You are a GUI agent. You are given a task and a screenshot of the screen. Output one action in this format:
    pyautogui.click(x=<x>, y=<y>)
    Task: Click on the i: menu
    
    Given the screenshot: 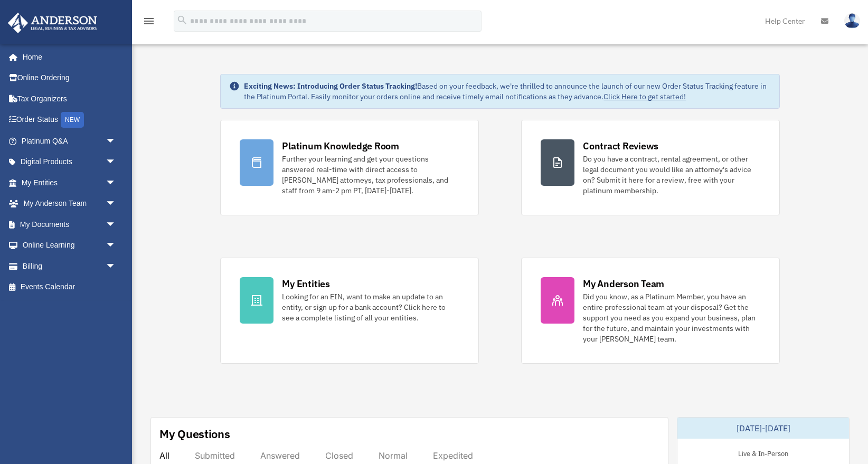 What is the action you would take?
    pyautogui.click(x=149, y=21)
    